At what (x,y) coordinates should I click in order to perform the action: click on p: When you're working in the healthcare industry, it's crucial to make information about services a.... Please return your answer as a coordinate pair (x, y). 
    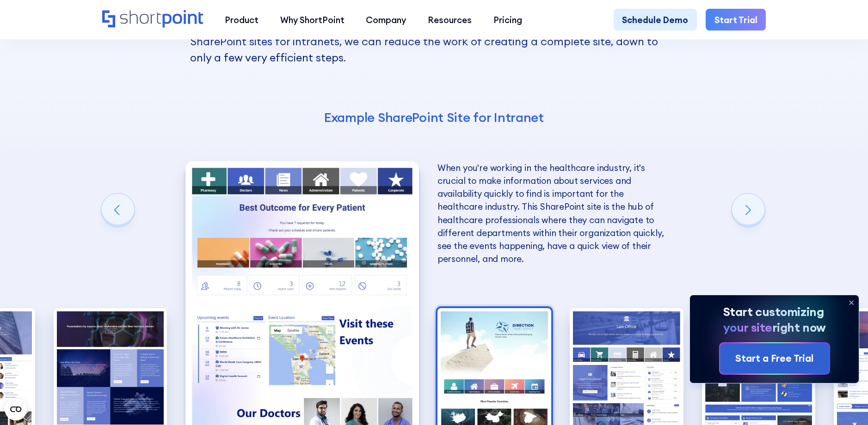
    Looking at the image, I should click on (554, 213).